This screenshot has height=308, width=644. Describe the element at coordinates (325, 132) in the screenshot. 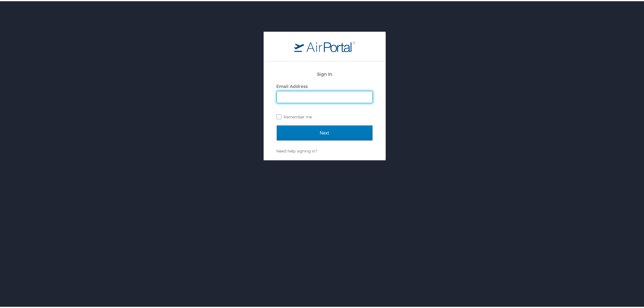

I see `input: Next` at that location.